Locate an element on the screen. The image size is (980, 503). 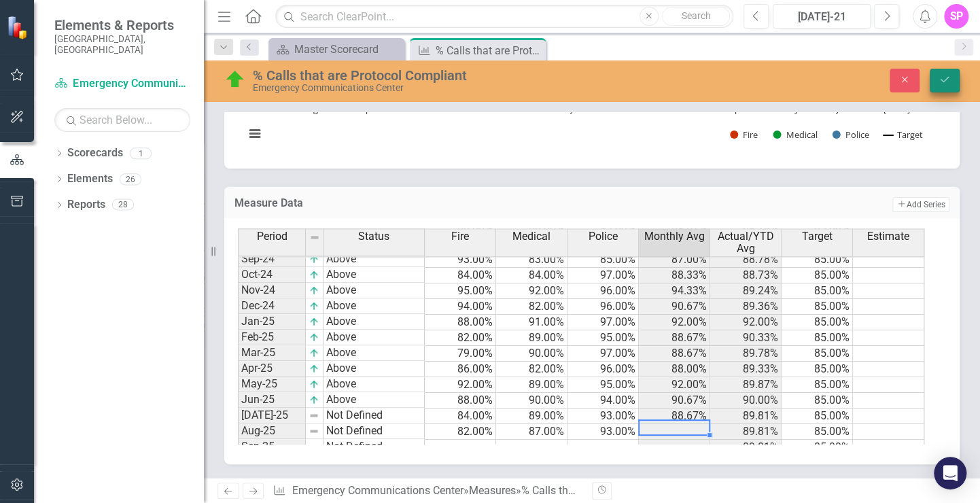
img: 8DAGhfEEPCf229AAAAAElFTkSuQmCC is located at coordinates (315, 237).